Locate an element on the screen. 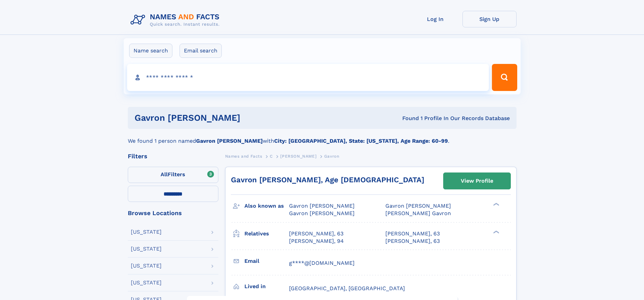 Image resolution: width=644 pixels, height=300 pixels. h3: Also known as is located at coordinates (267, 206).